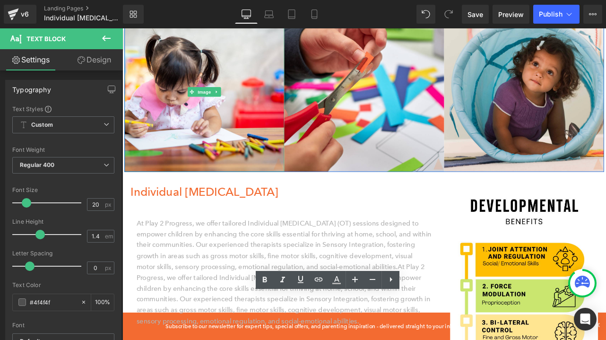  Describe the element at coordinates (20, 14) in the screenshot. I see `a: v6` at that location.